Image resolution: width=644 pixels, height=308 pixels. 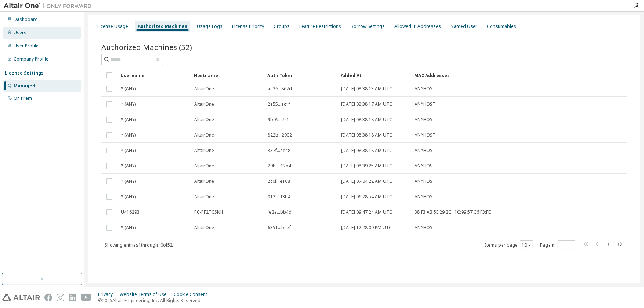 I want to click on span: 2e55...ac1f, so click(x=279, y=104).